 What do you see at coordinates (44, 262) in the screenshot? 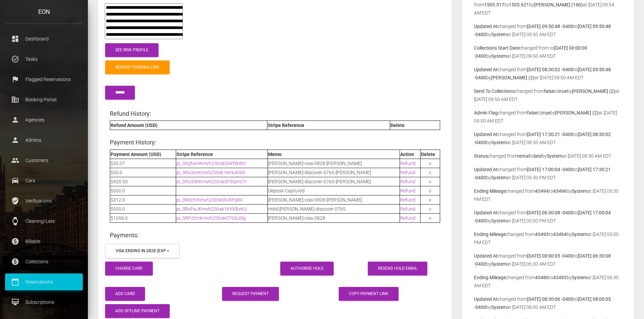
I see `p: Collections` at bounding box center [44, 262].